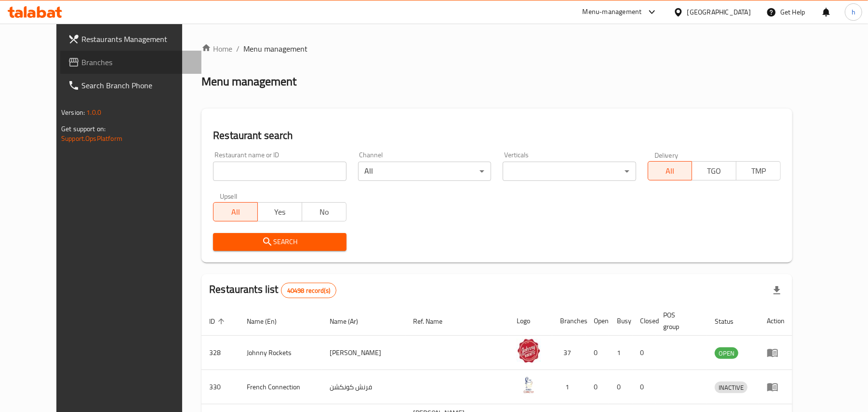 The width and height of the screenshot is (868, 412). I want to click on span: Restaurants Management, so click(137, 39).